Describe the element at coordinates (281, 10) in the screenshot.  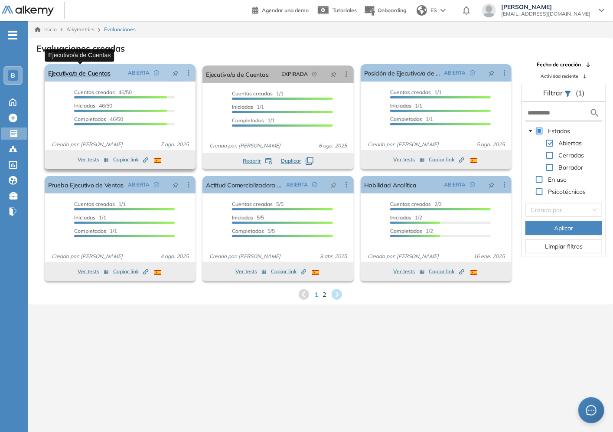
I see `a: Agendar una demo` at that location.